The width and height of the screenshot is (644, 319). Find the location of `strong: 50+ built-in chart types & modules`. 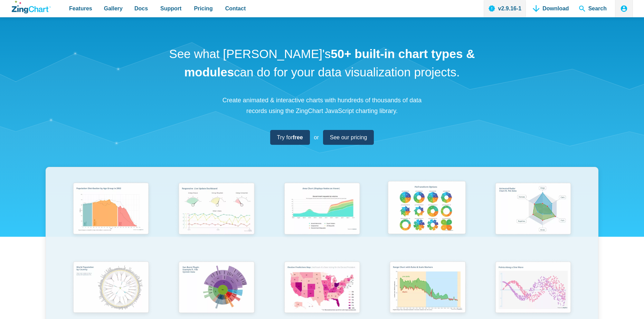

strong: 50+ built-in chart types & modules is located at coordinates (329, 63).